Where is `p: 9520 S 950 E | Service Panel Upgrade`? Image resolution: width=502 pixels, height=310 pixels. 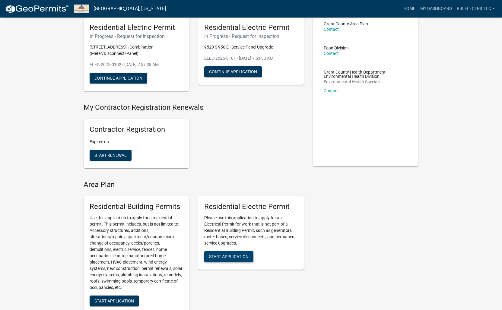
p: 9520 S 950 E | Service Panel Upgrade is located at coordinates (251, 47).